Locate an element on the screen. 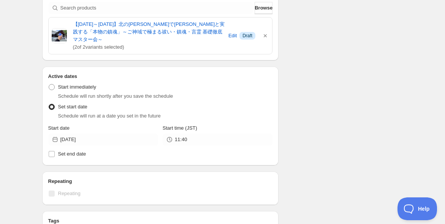 Image resolution: width=445 pixels, height=224 pixels. span: Edit is located at coordinates (233, 36).